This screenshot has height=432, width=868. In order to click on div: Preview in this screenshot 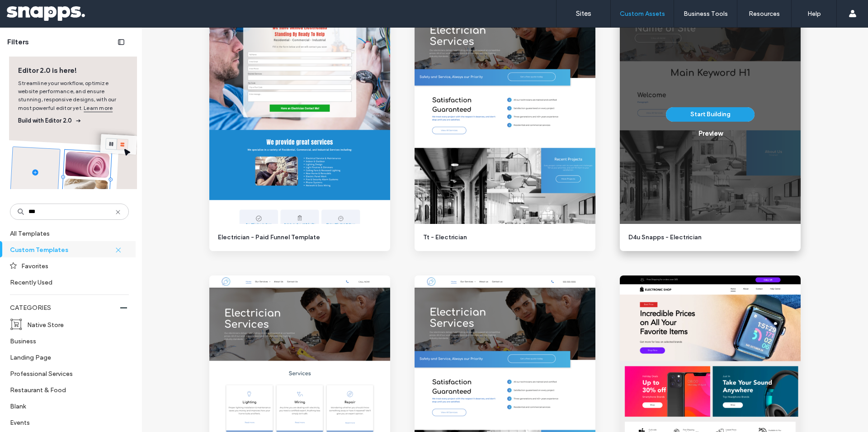, I will do `click(710, 134)`.